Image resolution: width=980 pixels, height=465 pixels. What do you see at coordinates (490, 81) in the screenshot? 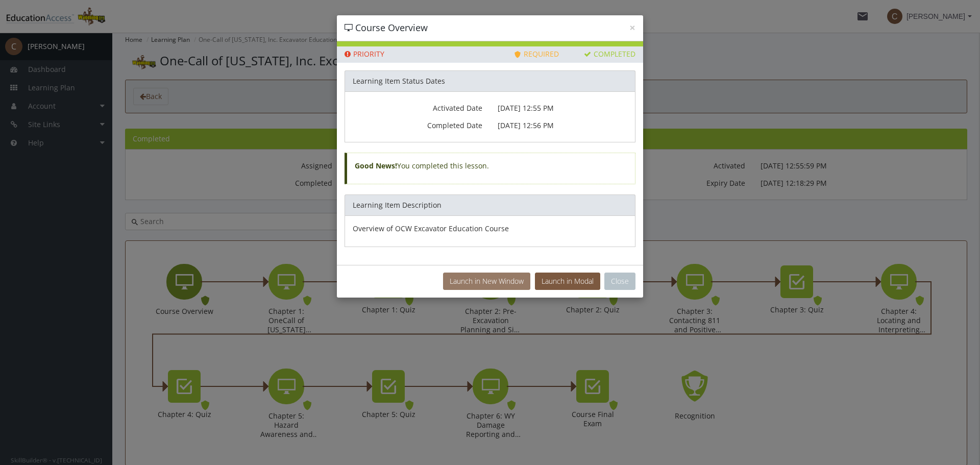
I see `div: Learning Item Status Dates` at bounding box center [490, 81].